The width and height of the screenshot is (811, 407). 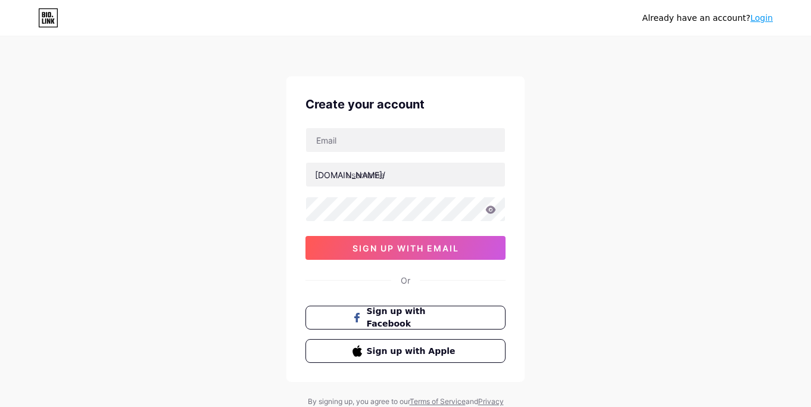 I want to click on button: sign up with email, so click(x=406, y=248).